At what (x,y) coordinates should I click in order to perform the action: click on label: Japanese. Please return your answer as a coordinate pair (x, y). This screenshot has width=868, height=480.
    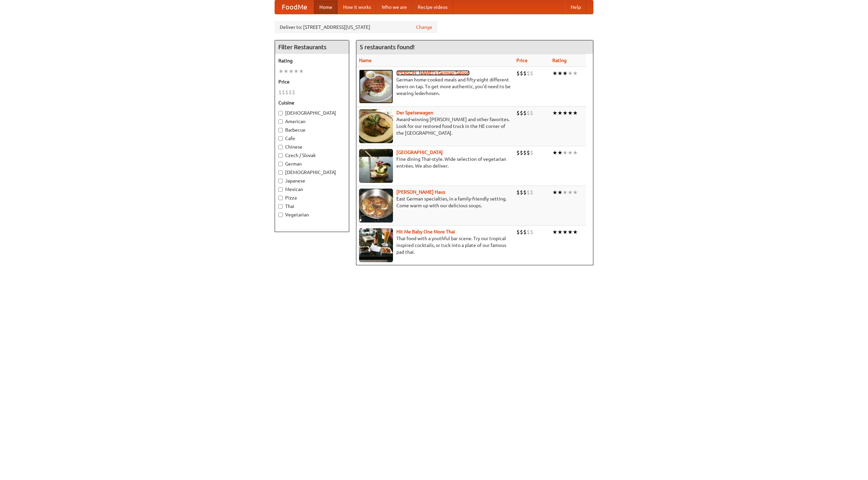
    Looking at the image, I should click on (312, 181).